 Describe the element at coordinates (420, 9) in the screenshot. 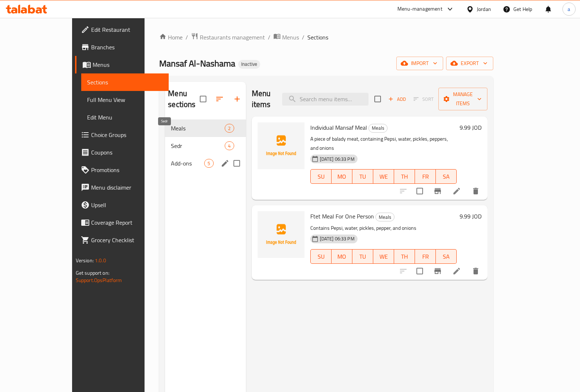

I see `div: Menu-management` at that location.